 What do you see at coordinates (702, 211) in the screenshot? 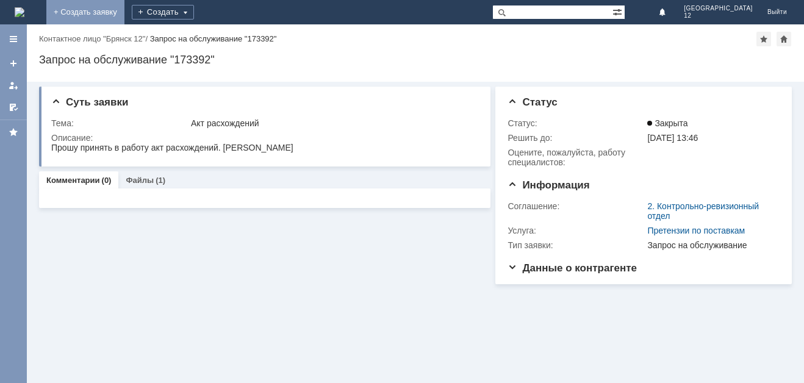
I see `a: 2. Контрольно-ревизионный отдел` at bounding box center [702, 211].